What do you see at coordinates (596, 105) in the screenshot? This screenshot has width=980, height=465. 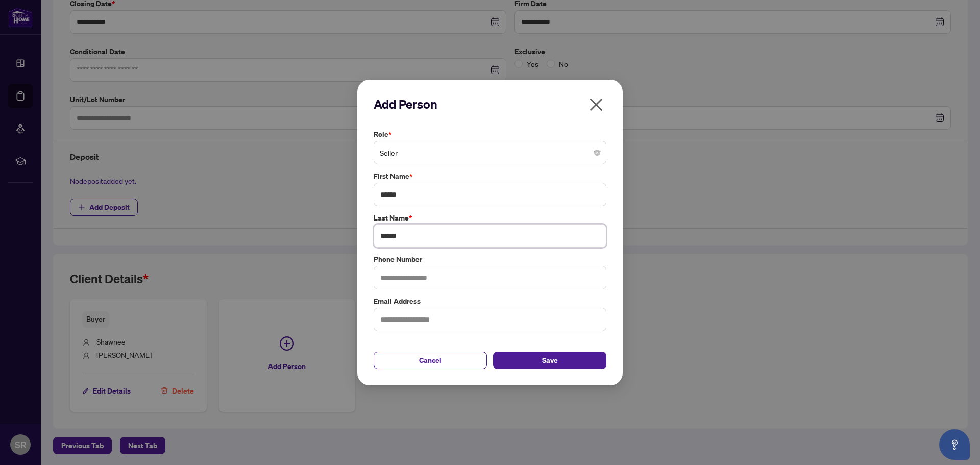 I see `span: close` at bounding box center [596, 105].